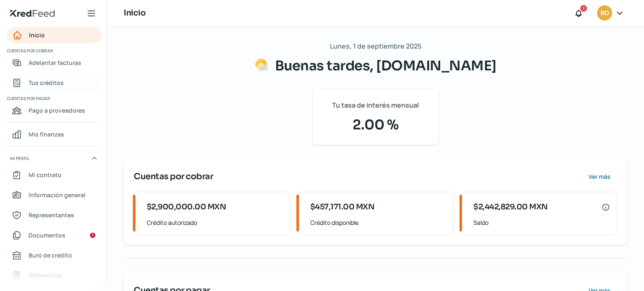 The width and height of the screenshot is (644, 291). Describe the element at coordinates (37, 35) in the screenshot. I see `span: Inicio` at that location.